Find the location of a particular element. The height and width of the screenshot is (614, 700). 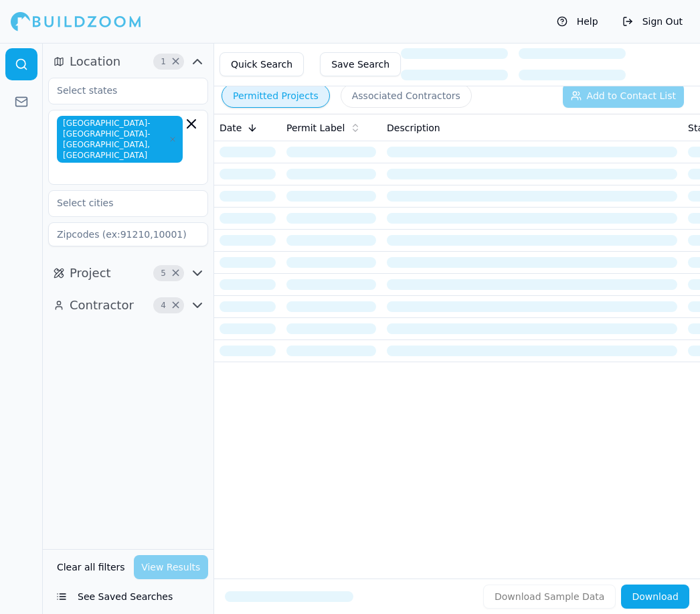

span: Clear Location filters is located at coordinates (175, 61).